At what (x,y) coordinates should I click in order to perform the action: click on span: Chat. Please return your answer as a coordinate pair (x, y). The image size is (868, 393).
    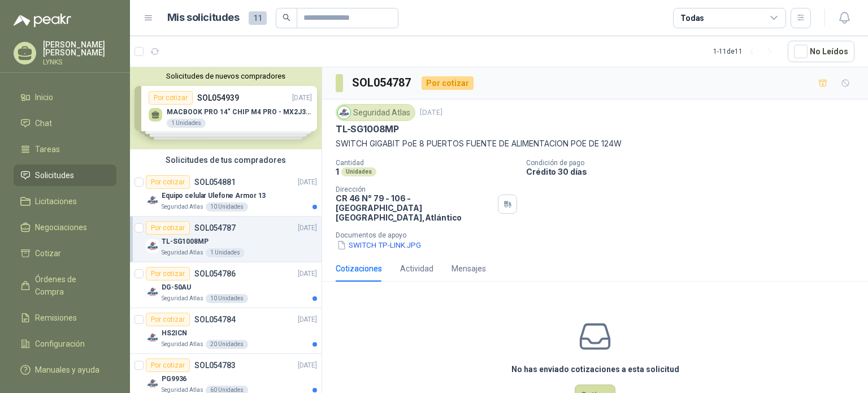
    Looking at the image, I should click on (44, 123).